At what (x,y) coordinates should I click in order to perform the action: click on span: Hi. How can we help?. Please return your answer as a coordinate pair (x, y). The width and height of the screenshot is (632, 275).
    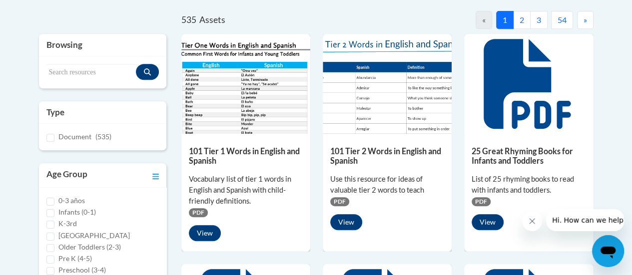
    Looking at the image, I should click on (43, 11).